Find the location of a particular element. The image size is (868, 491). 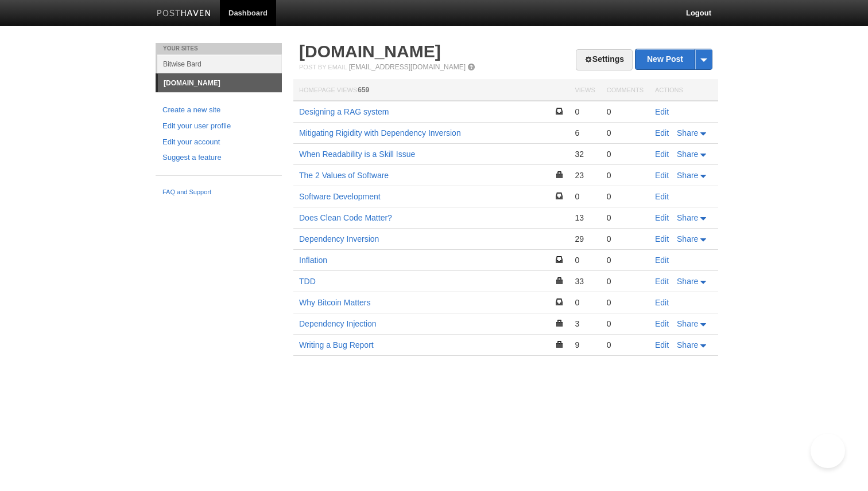

span: Post by Email is located at coordinates (323, 67).